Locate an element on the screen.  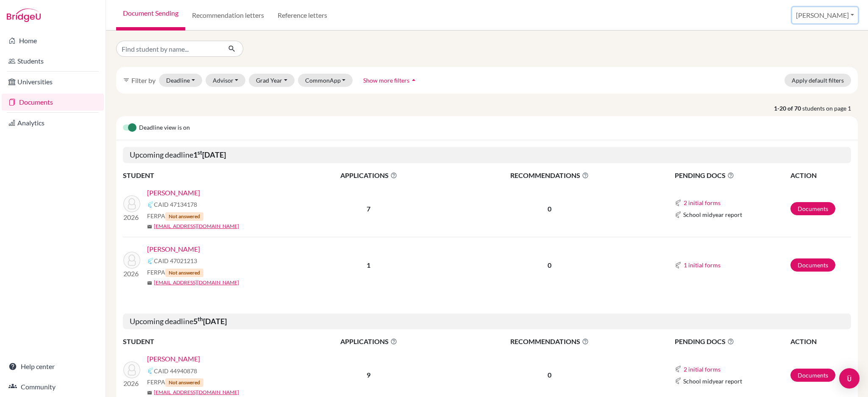
img: Bridge-U is located at coordinates (24, 15).